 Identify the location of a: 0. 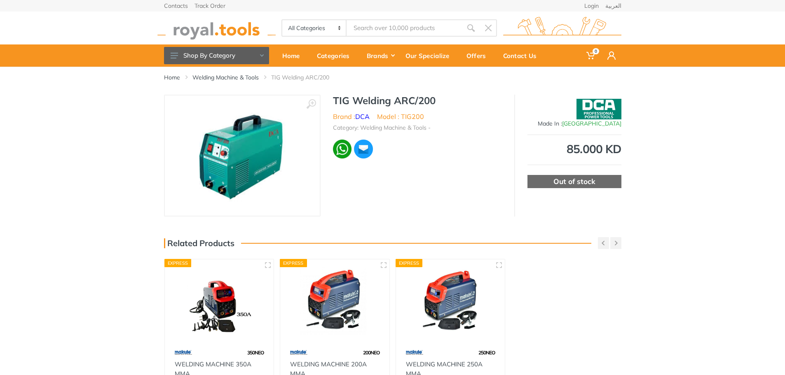
(591, 56).